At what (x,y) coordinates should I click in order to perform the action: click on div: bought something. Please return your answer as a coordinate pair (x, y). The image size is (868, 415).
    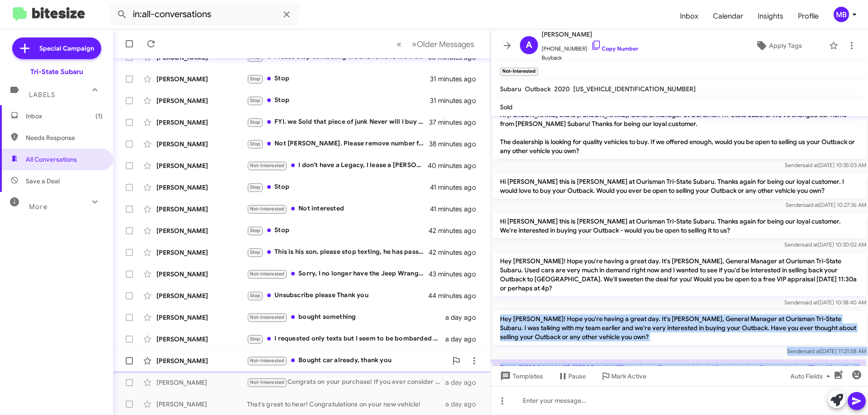
    Looking at the image, I should click on (346, 317).